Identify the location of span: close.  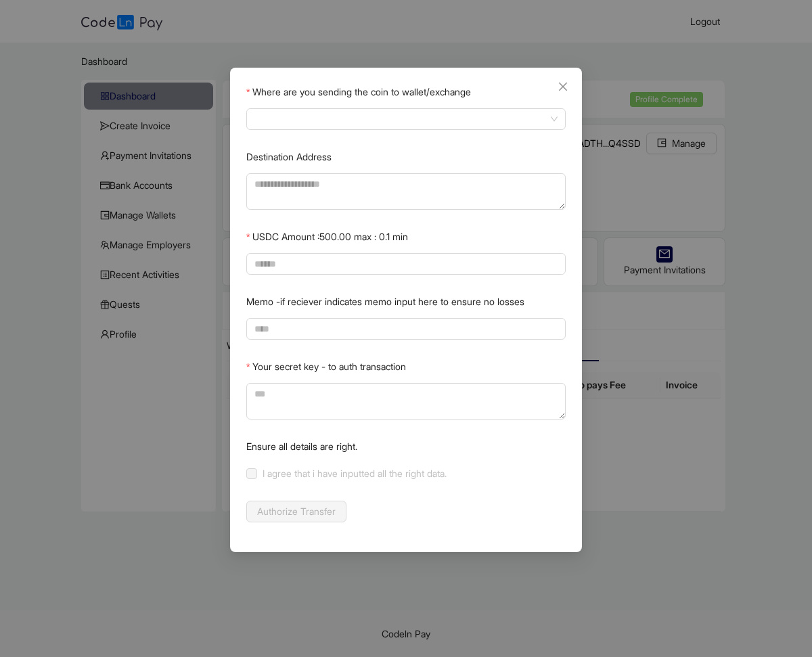
(563, 87).